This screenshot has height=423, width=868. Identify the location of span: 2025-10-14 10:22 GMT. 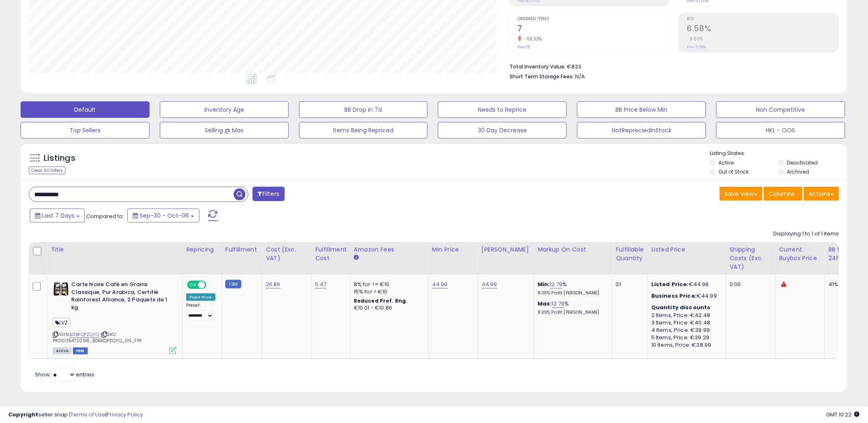
(843, 414).